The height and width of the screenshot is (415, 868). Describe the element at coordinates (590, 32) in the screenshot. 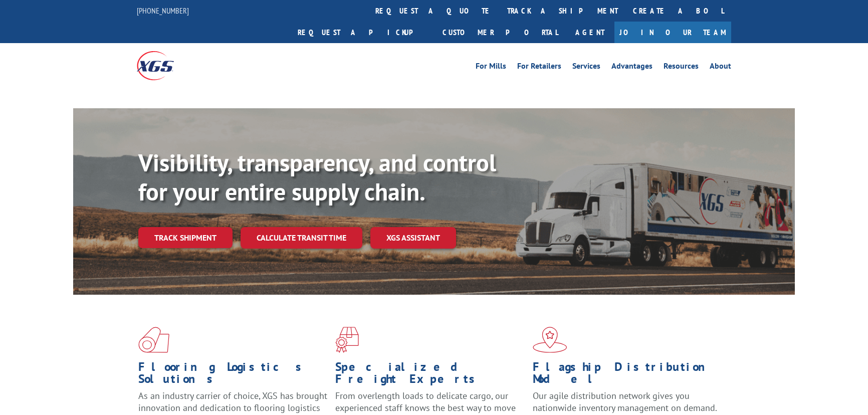

I see `a: Agent` at that location.